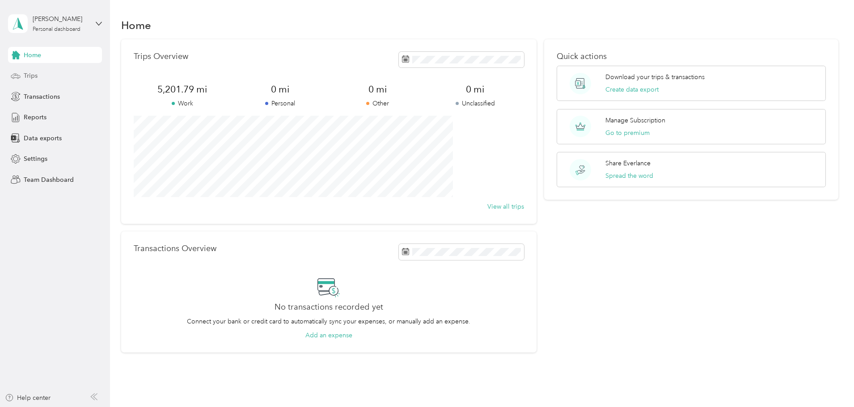 Image resolution: width=854 pixels, height=407 pixels. What do you see at coordinates (629, 176) in the screenshot?
I see `button: Spread the word` at bounding box center [629, 176].